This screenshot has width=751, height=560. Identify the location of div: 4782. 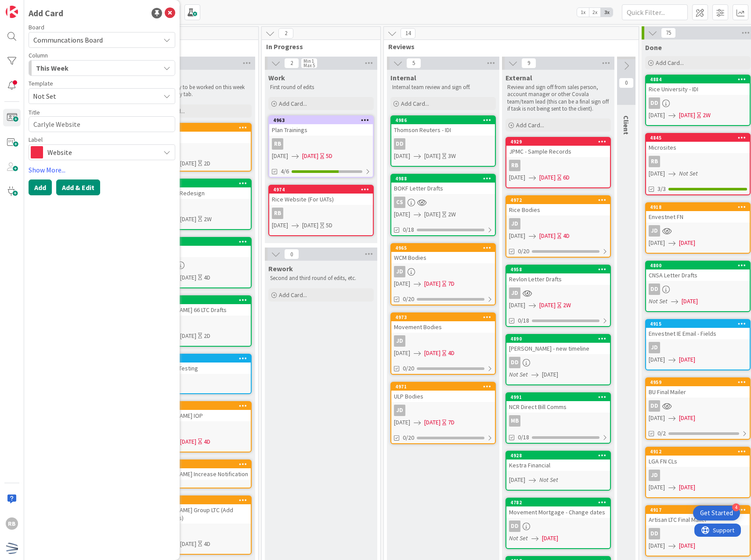
(560, 503).